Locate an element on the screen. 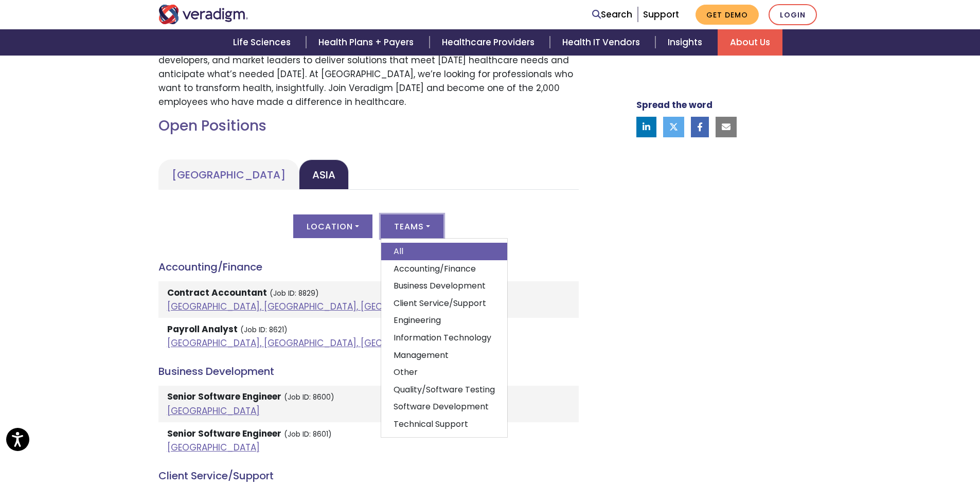  a: Business Development is located at coordinates (444, 286).